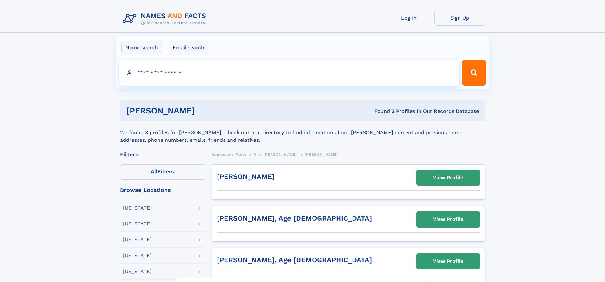 The width and height of the screenshot is (605, 282). I want to click on button: Search Button, so click(474, 73).